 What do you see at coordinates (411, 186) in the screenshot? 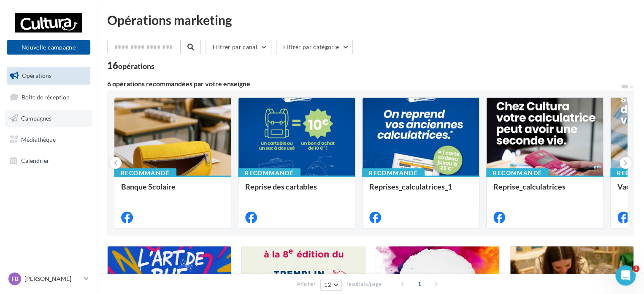
I see `span: Reprises_calculatrices_1` at bounding box center [411, 186].